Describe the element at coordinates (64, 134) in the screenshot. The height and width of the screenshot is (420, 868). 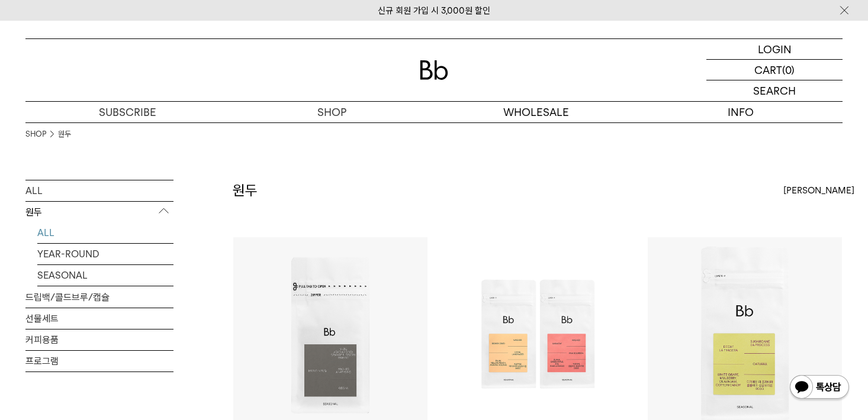
I see `a: 원두` at that location.